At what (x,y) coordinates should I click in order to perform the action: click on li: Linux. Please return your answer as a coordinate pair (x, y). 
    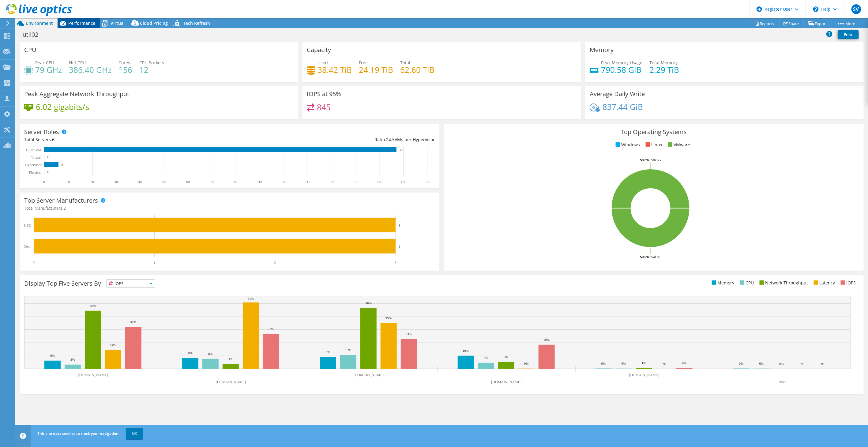
    Looking at the image, I should click on (653, 145).